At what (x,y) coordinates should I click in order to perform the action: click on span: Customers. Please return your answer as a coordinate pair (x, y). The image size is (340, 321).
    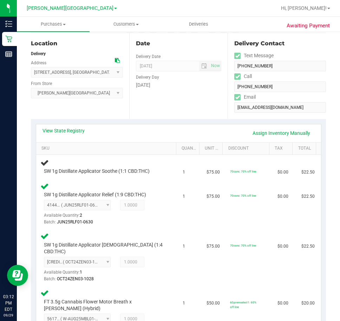
    Looking at the image, I should click on (126, 24).